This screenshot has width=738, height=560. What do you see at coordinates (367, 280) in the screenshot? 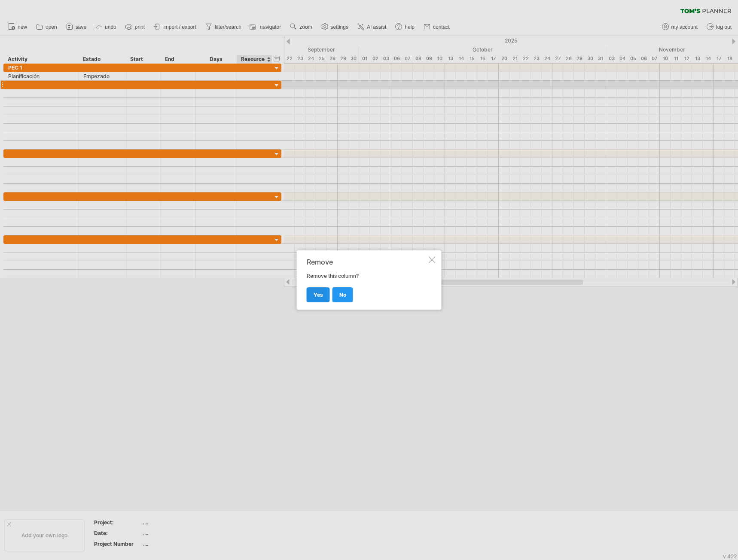
I see `div: Remove this column?` at bounding box center [367, 280].